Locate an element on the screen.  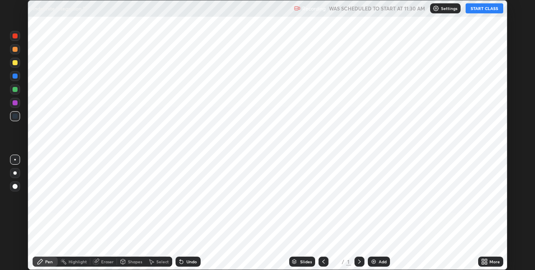
div: Slides is located at coordinates (306, 262).